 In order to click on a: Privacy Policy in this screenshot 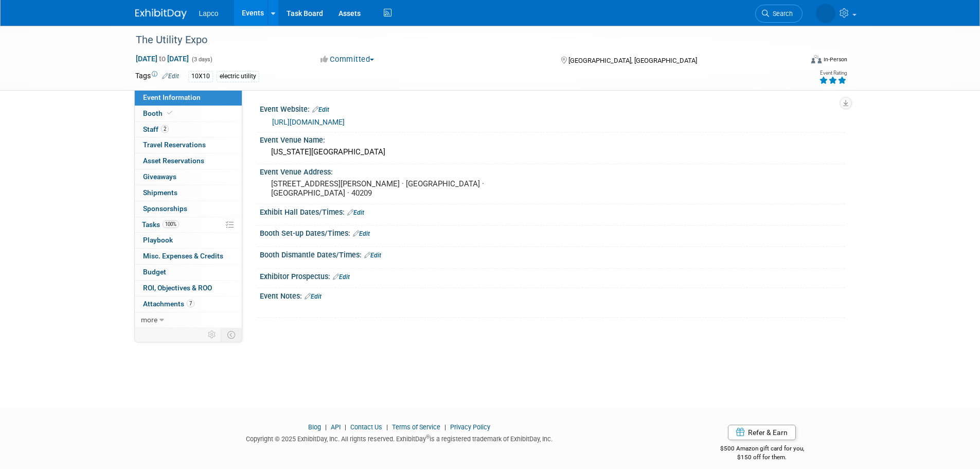, I will do `click(470, 427)`.